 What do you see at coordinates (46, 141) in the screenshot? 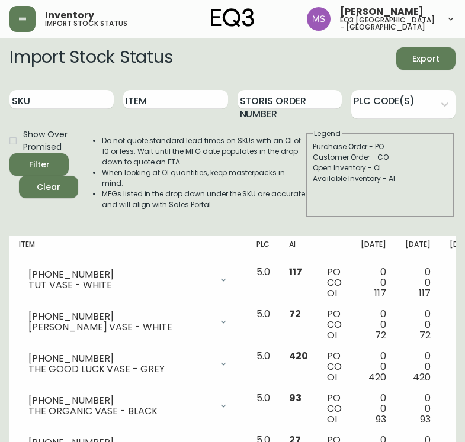
I see `span: Show Over Promised` at bounding box center [46, 141].